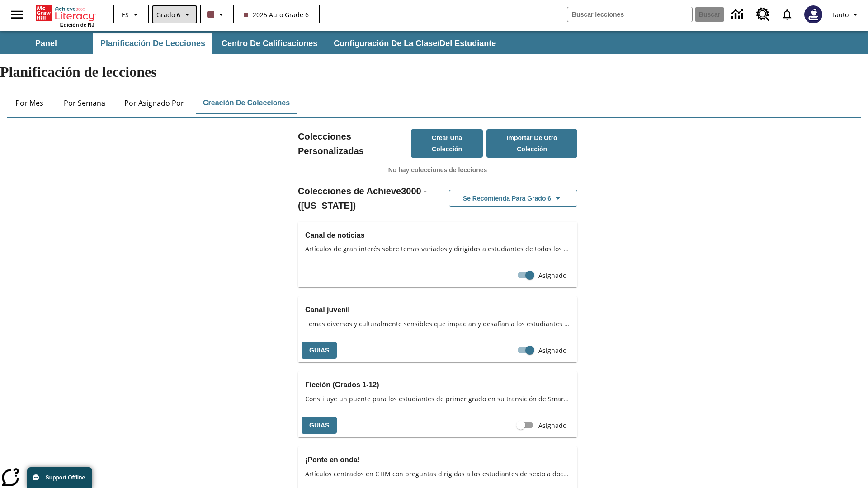 The height and width of the screenshot is (488, 868). Describe the element at coordinates (438, 235) in the screenshot. I see `h3: Canal de noticias` at that location.